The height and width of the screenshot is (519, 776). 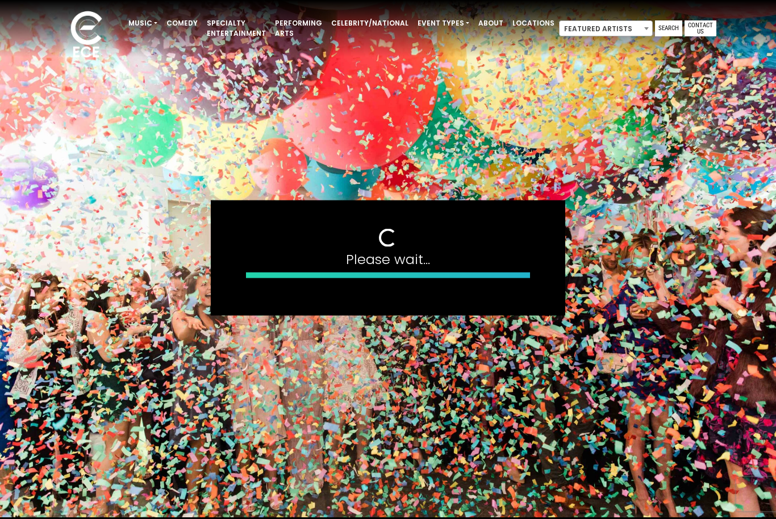 What do you see at coordinates (86, 35) in the screenshot?
I see `img: ece_new_logo_whitev2-1.png` at bounding box center [86, 35].